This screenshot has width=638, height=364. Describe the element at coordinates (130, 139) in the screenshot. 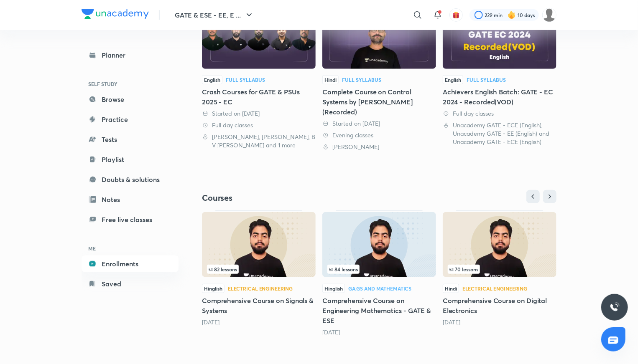

I see `a: Tests` at that location.